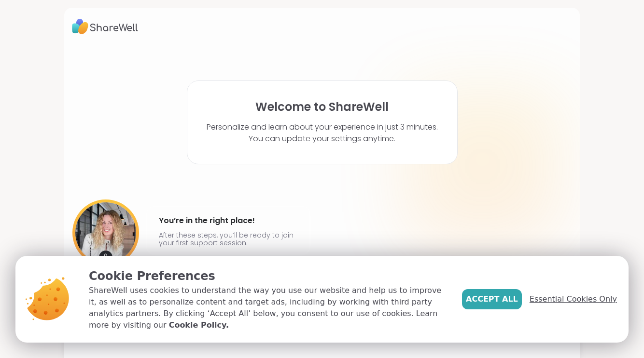  What do you see at coordinates (573, 299) in the screenshot?
I see `span: Essential Cookies Only` at bounding box center [573, 299].